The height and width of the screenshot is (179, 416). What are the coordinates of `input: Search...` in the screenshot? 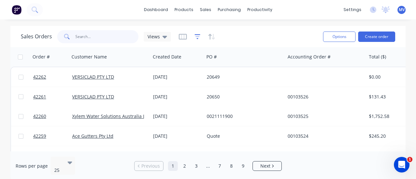 It's located at (107, 37).